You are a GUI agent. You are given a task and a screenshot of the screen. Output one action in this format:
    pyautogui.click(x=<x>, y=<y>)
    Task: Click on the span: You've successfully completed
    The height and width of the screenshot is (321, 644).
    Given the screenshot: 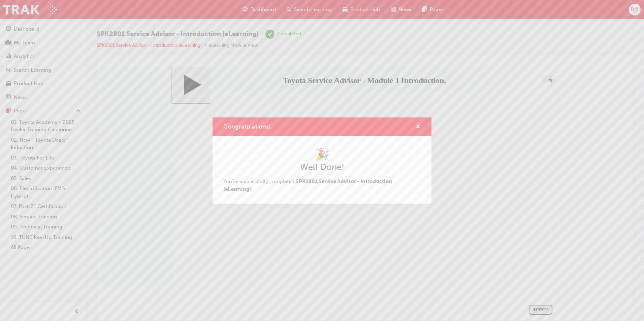 What is the action you would take?
    pyautogui.click(x=308, y=185)
    